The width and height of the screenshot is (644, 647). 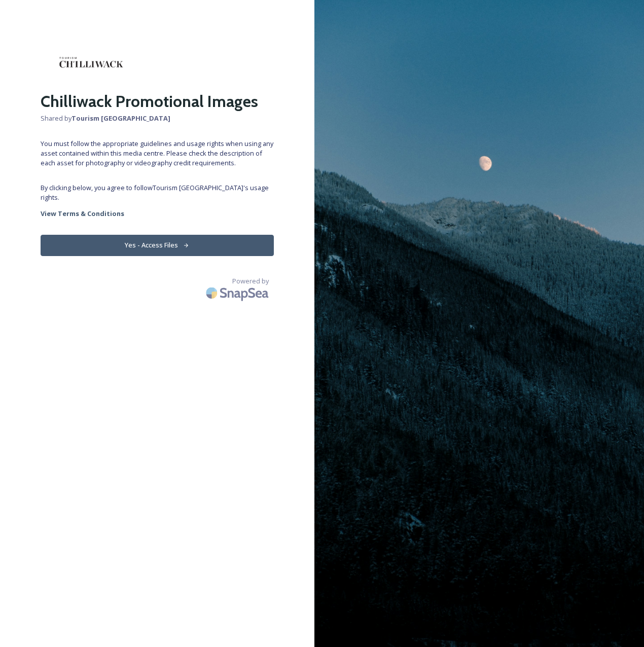 I want to click on img: TCHWK_Logo_BLK.png, so click(x=92, y=62).